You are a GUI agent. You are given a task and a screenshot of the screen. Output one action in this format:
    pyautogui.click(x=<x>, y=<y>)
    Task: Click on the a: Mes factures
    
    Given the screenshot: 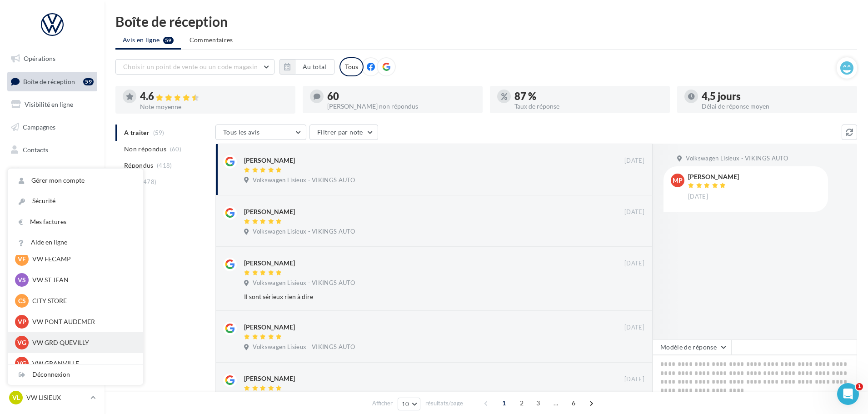 What is the action you would take?
    pyautogui.click(x=75, y=222)
    